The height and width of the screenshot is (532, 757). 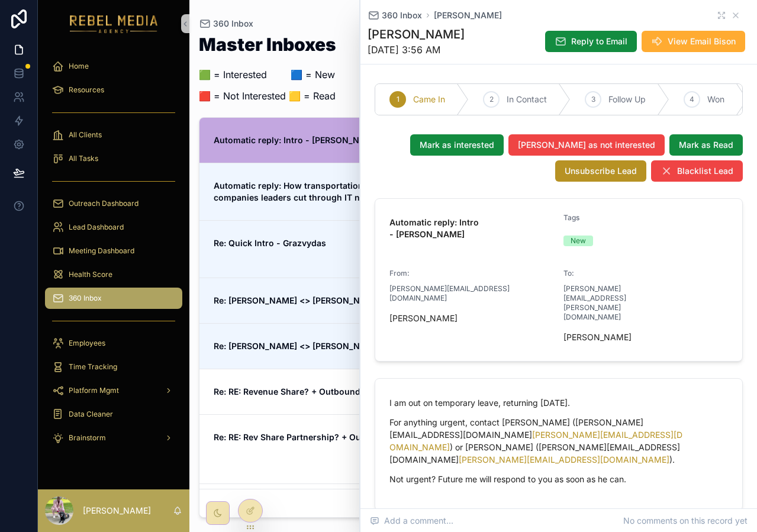 I want to click on span: Platform Mgmt, so click(x=94, y=391).